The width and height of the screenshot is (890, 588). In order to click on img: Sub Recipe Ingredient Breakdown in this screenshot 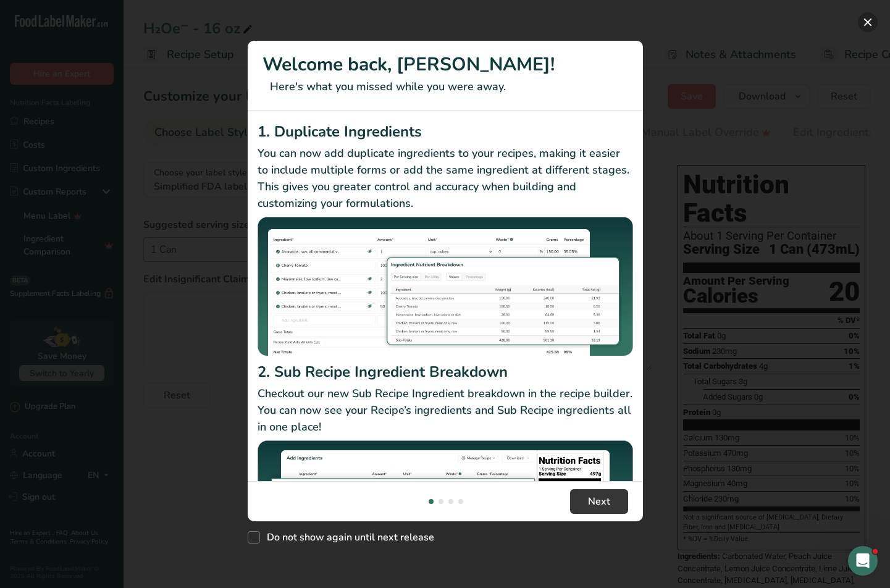, I will do `click(446, 510)`.